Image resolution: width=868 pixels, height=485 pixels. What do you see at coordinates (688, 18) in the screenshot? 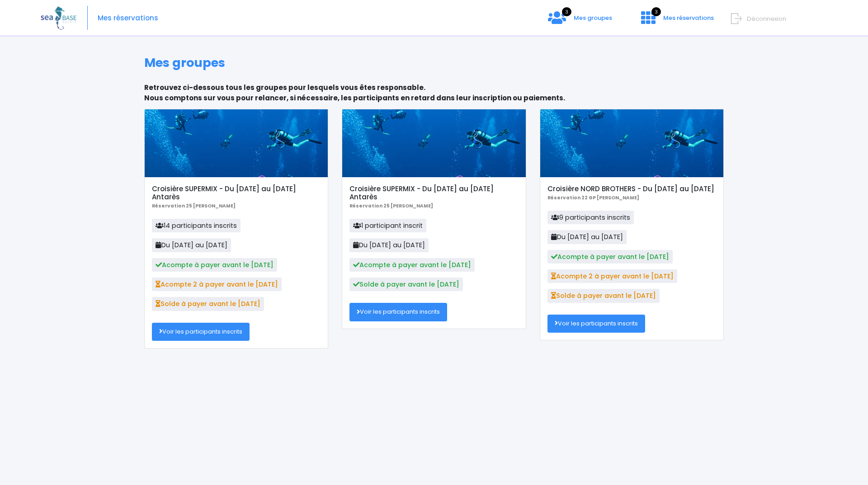
I see `span: Mes réservations` at bounding box center [688, 18].